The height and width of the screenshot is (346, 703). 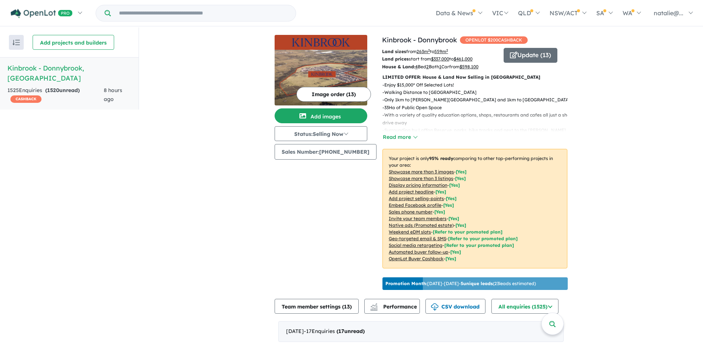 I want to click on u: $ 337,000, so click(x=440, y=59).